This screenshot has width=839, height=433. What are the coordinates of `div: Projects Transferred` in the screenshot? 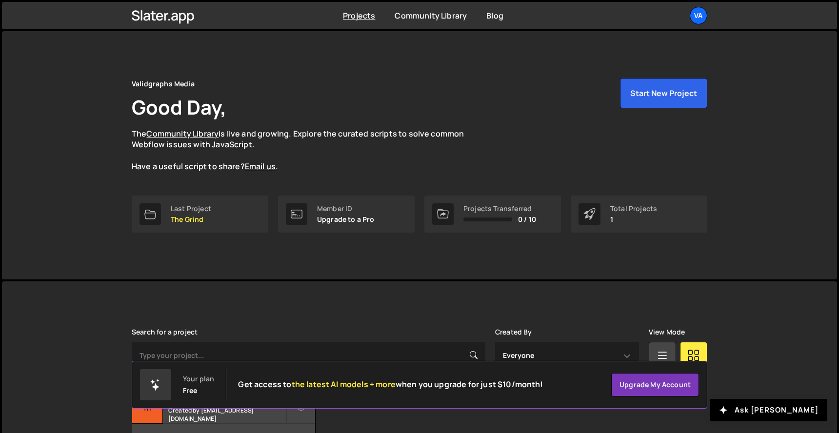 It's located at (500, 209).